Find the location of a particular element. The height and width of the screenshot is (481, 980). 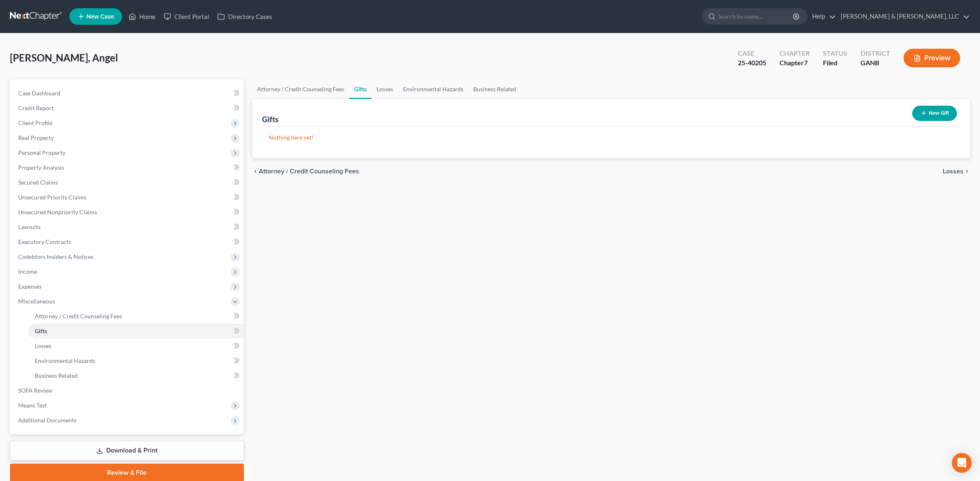

span: New Case is located at coordinates (100, 16).